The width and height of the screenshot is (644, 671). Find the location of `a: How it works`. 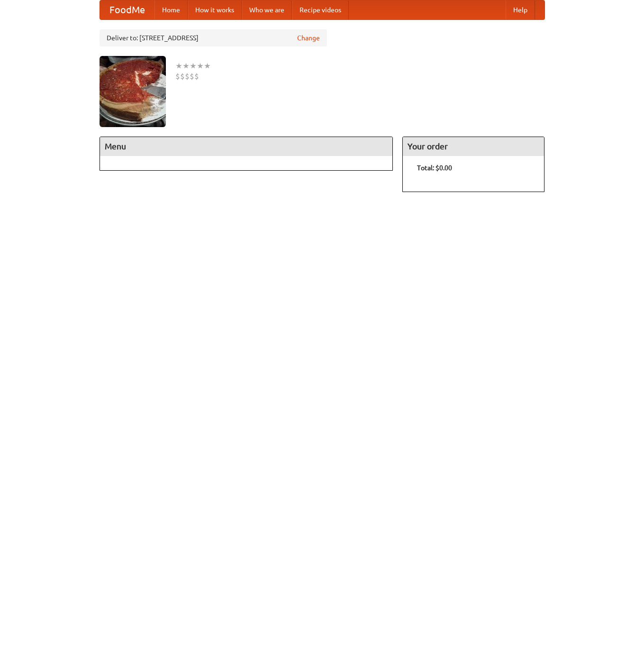

a: How it works is located at coordinates (215, 10).